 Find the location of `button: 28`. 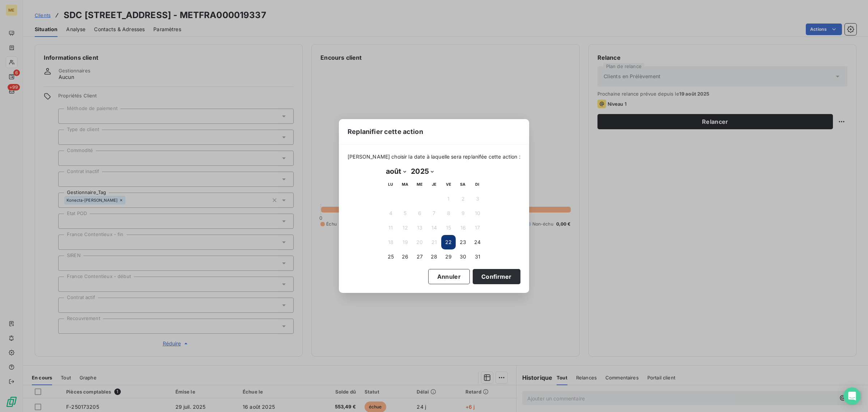

button: 28 is located at coordinates (434, 257).